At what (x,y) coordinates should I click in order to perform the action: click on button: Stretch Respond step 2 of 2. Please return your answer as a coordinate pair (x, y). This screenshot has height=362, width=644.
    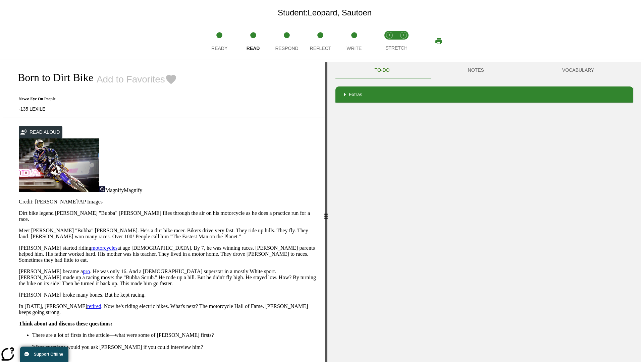
    Looking at the image, I should click on (403, 41).